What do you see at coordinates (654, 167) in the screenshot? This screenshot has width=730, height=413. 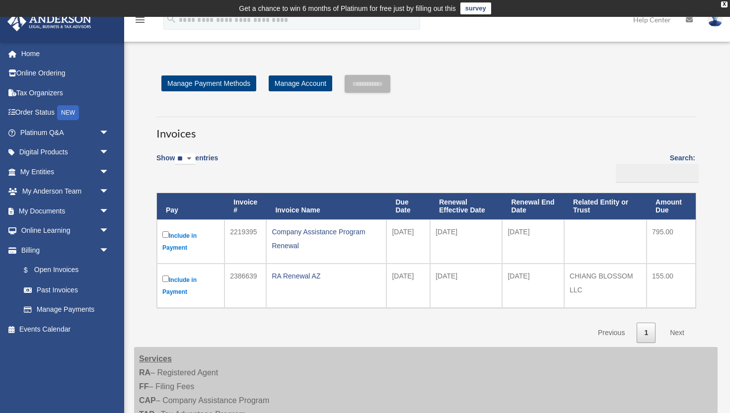 I see `label: Search:` at bounding box center [654, 167].